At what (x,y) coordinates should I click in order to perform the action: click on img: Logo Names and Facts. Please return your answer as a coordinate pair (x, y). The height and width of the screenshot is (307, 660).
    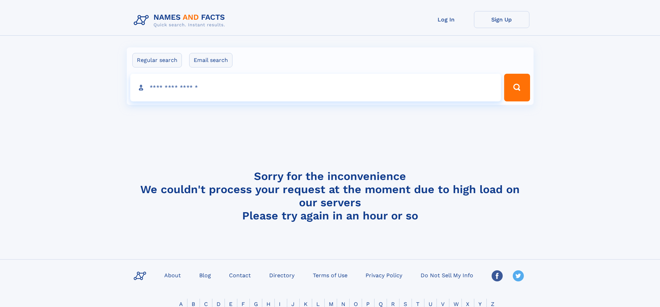
    Looking at the image, I should click on (181, 20).